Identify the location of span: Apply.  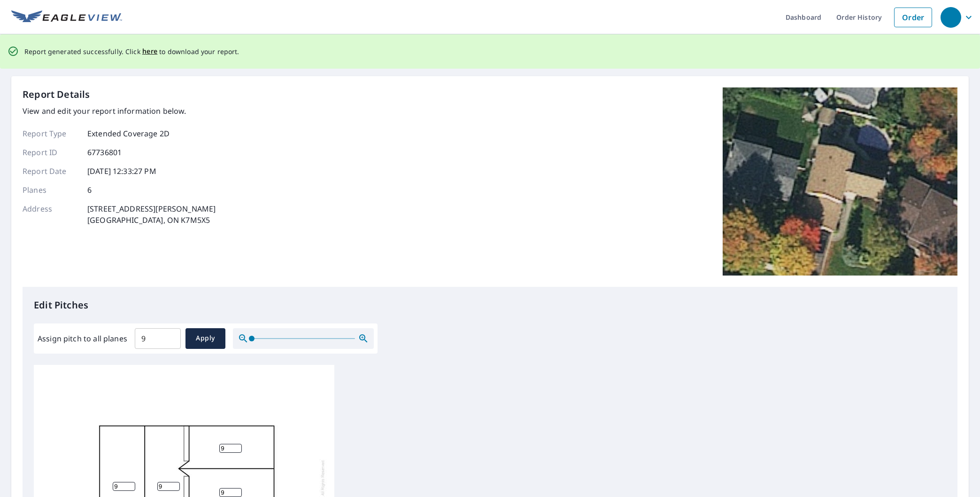
(205, 338).